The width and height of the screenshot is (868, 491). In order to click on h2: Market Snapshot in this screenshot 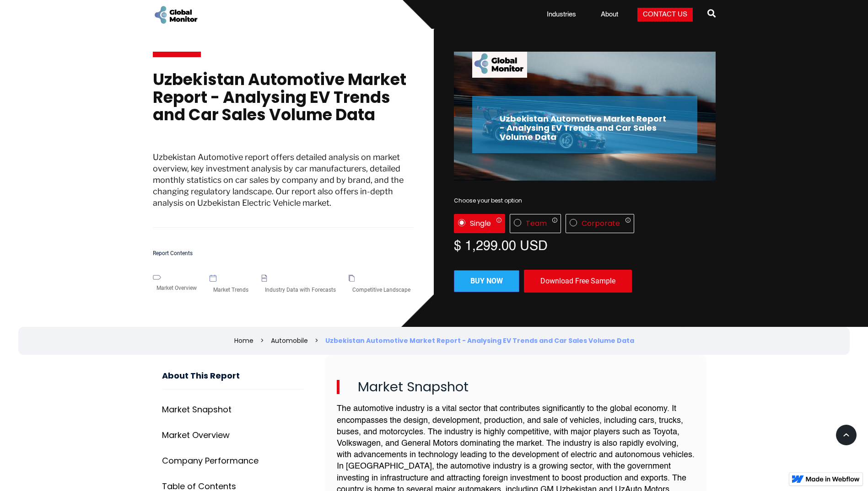, I will do `click(516, 387)`.